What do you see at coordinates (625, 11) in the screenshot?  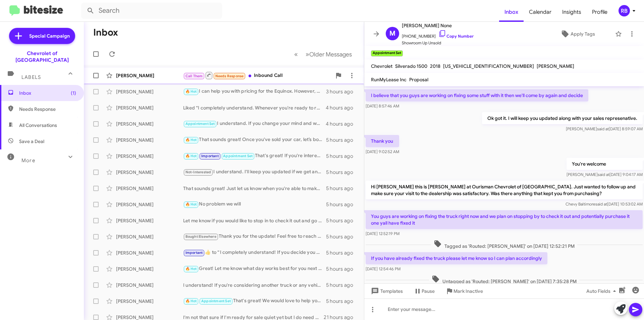 I see `button: RB` at bounding box center [625, 11].